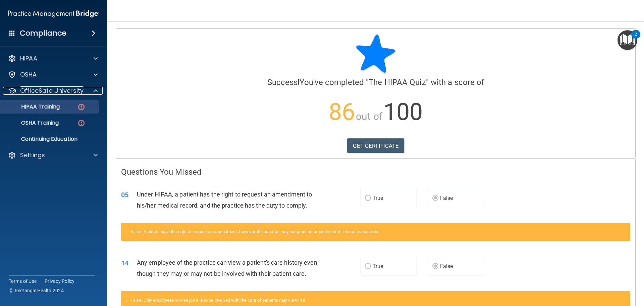 The height and width of the screenshot is (306, 644). I want to click on span: 05, so click(125, 195).